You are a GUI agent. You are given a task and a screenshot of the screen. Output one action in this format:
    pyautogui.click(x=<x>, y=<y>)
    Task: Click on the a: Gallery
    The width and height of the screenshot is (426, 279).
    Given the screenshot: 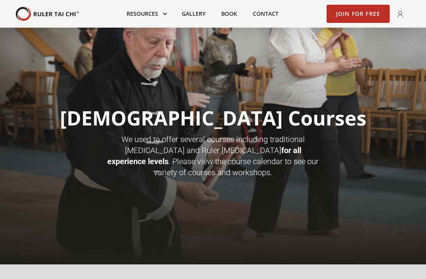 What is the action you would take?
    pyautogui.click(x=194, y=14)
    